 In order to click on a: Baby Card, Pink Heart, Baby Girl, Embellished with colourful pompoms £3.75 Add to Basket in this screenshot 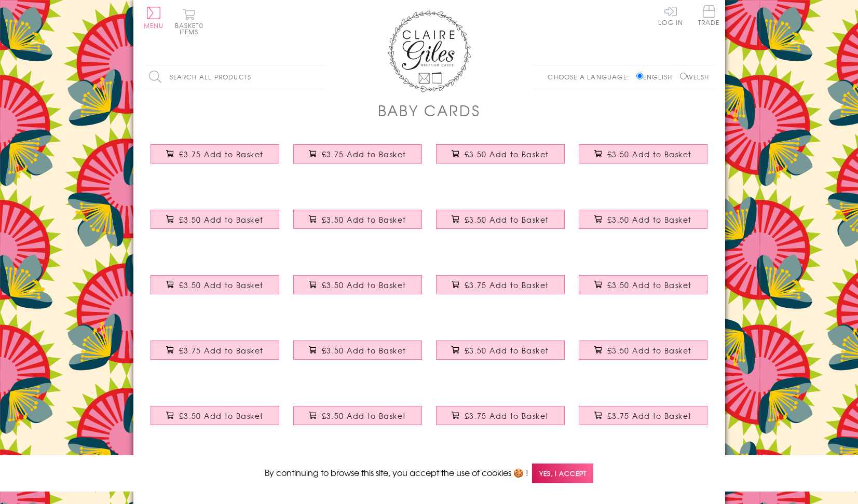, I will do `click(215, 355)`.